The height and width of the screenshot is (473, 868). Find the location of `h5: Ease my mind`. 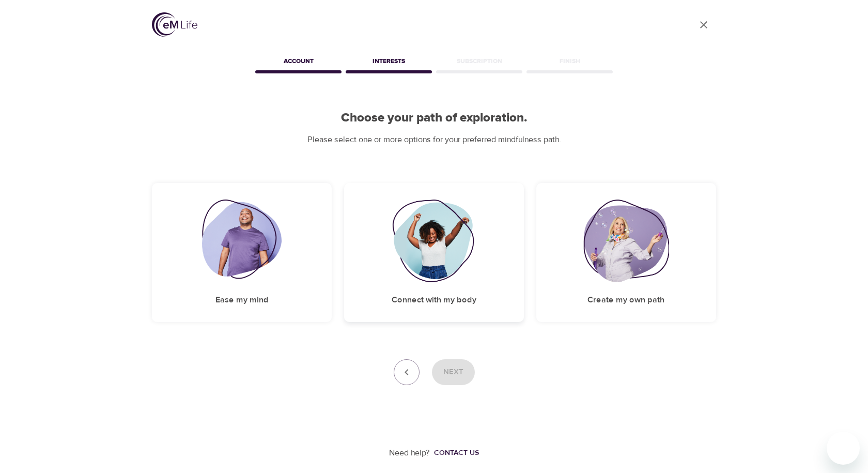

h5: Ease my mind is located at coordinates (242, 299).